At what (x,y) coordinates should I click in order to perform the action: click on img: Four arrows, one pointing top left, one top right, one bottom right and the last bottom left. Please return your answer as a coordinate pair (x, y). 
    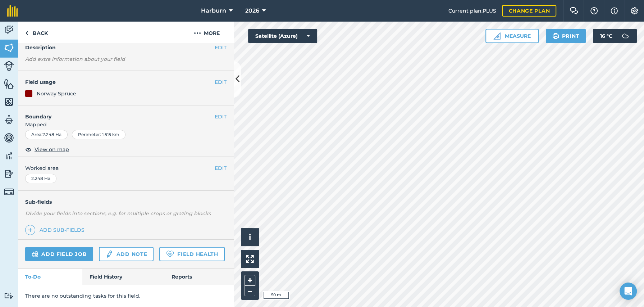
    Looking at the image, I should click on (250, 259).